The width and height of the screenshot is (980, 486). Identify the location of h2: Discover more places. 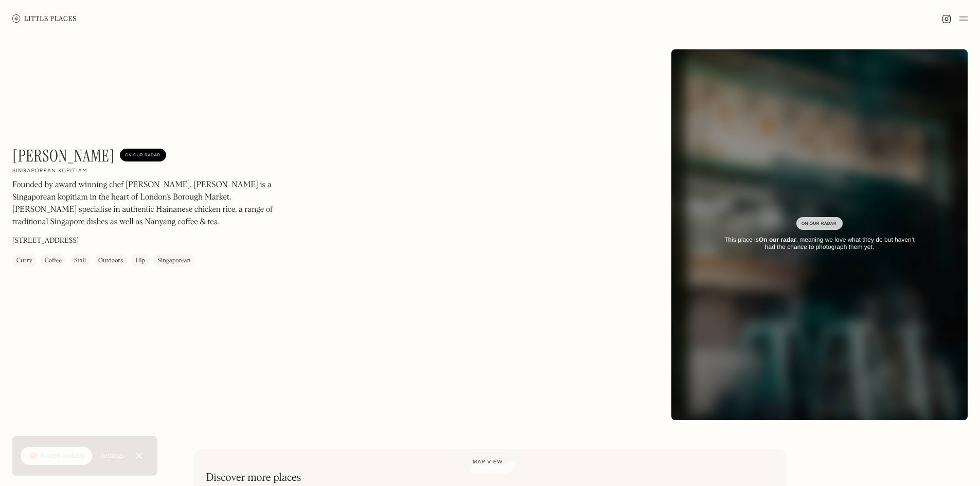
(253, 478).